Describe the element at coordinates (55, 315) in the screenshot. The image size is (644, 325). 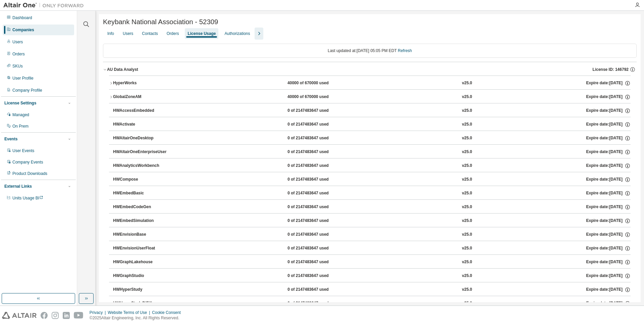
I see `img: instagram.svg` at that location.